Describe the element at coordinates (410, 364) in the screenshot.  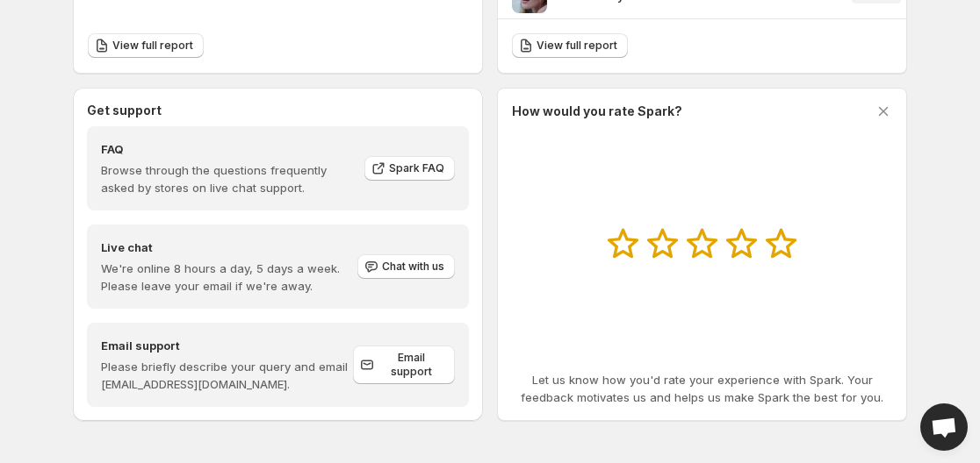
I see `span: Email support` at that location.